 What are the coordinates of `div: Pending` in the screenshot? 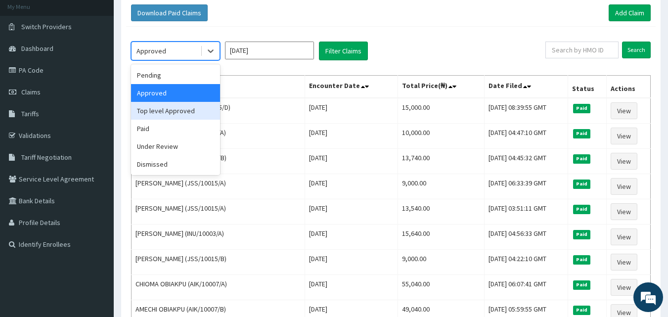 It's located at (176, 75).